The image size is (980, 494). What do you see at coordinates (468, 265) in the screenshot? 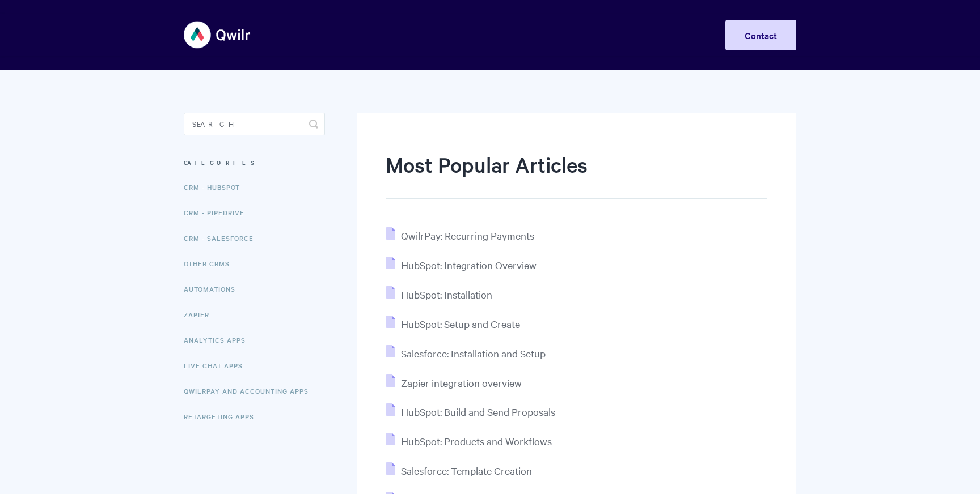
I see `span: HubSpot: Integration Overview` at bounding box center [468, 265].